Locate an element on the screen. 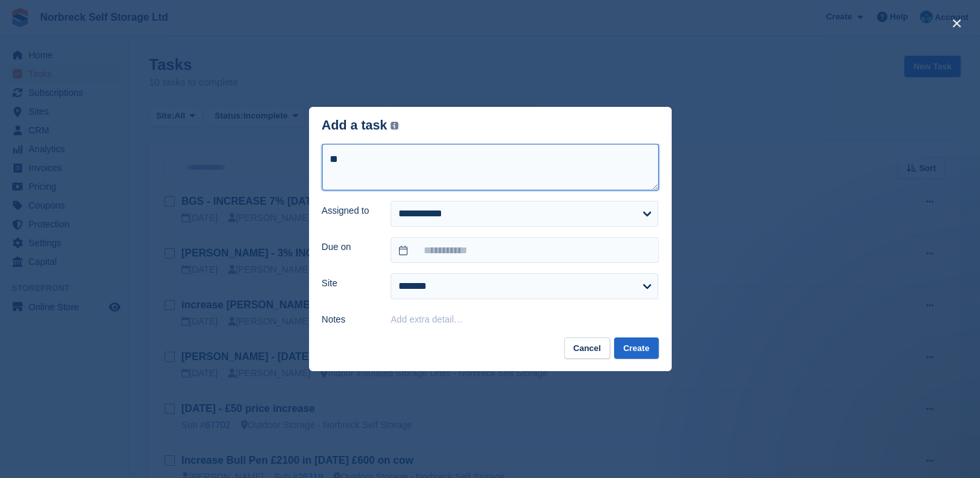 This screenshot has height=478, width=980. label: Notes is located at coordinates (349, 319).